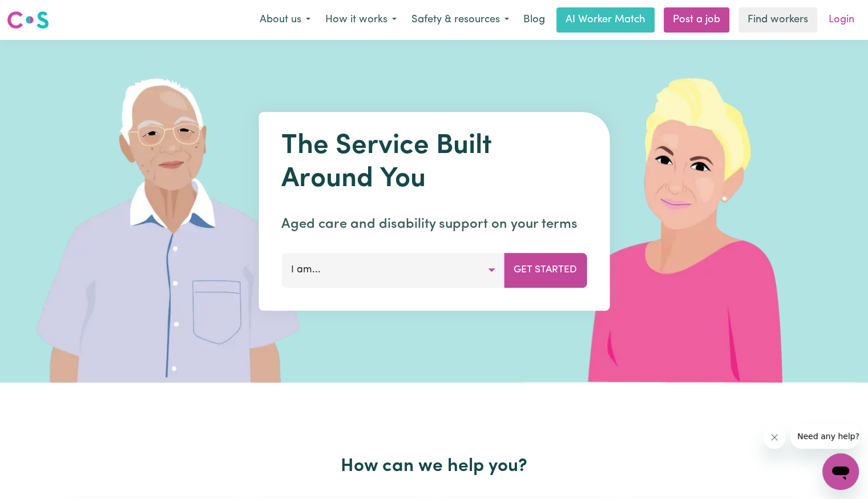  What do you see at coordinates (28, 20) in the screenshot?
I see `a: Careseekers logo` at bounding box center [28, 20].